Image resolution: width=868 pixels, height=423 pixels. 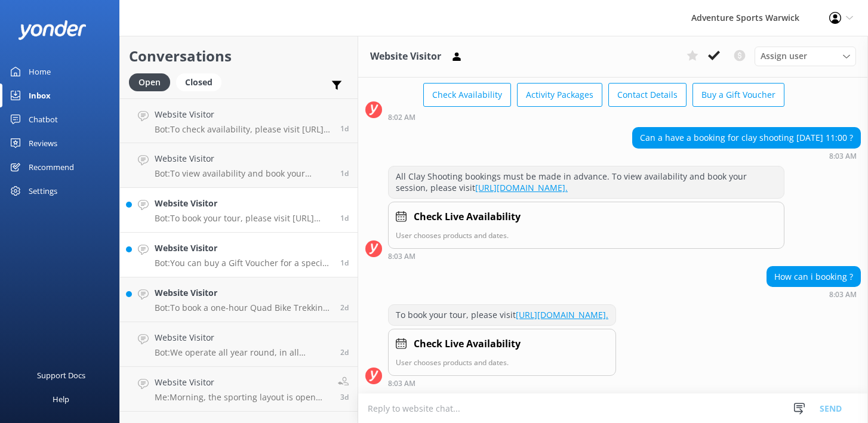 I want to click on div: Settings, so click(x=43, y=191).